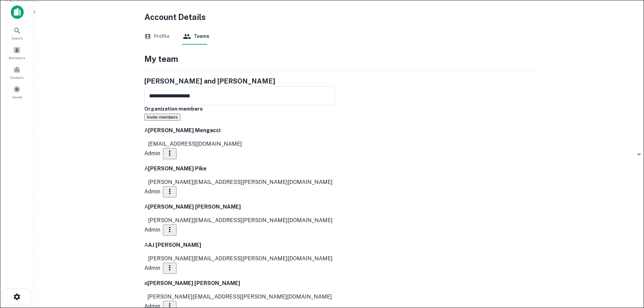 The width and height of the screenshot is (644, 308). I want to click on a: Saved, so click(17, 92).